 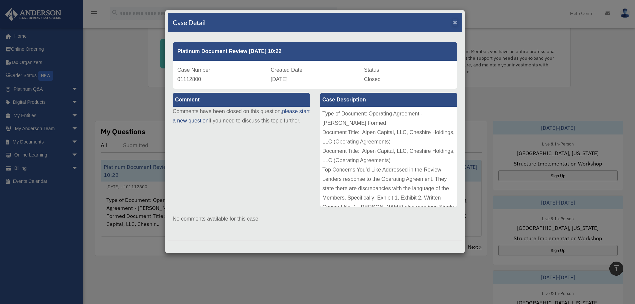 I want to click on p: Comments have been closed on this question, if you need to discuss this topic further., so click(x=241, y=116).